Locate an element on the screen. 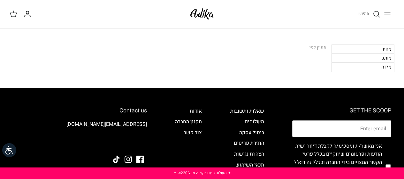 Image resolution: width=404 pixels, height=179 pixels. input: Email is located at coordinates (342, 128).